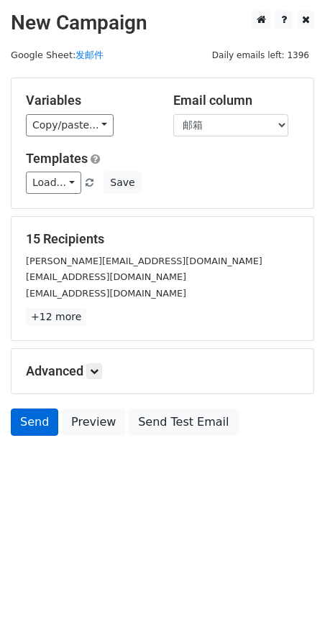 This screenshot has height=644, width=325. Describe the element at coordinates (88, 100) in the screenshot. I see `h5: Variables` at that location.